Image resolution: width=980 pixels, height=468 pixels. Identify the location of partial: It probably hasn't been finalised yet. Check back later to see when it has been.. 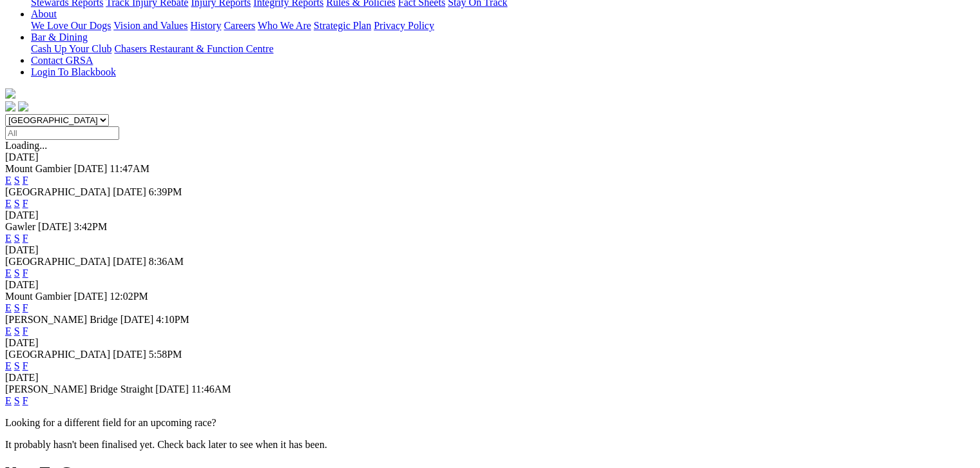
(166, 444).